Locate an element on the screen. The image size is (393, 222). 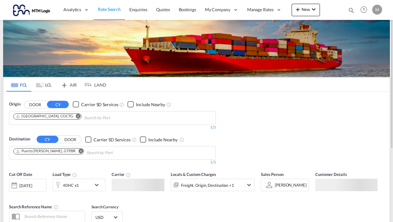
md-icon: Your search will be saved by the below given name is located at coordinates (56, 207).